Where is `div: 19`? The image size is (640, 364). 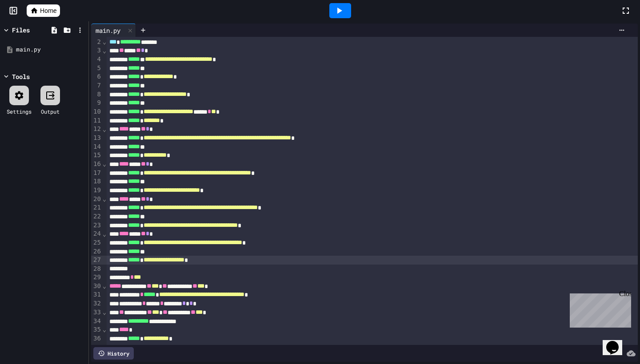 div: 19 is located at coordinates (97, 190).